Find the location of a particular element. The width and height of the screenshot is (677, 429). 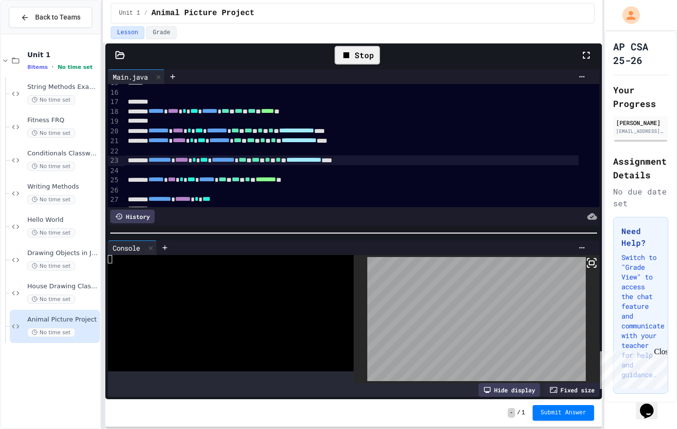

div: 27 is located at coordinates (114, 200).